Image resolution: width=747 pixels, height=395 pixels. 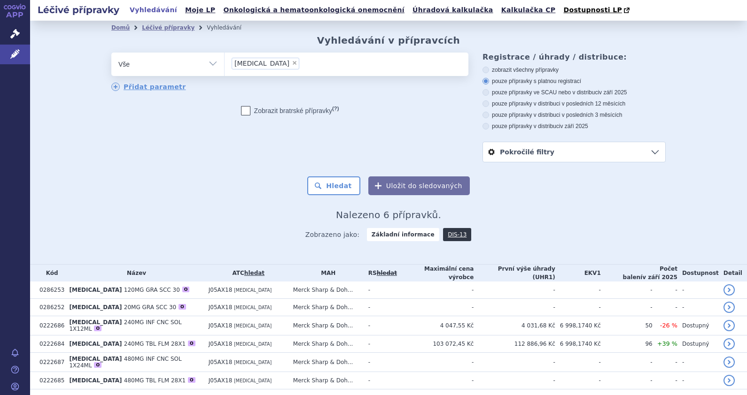 What do you see at coordinates (125, 326) in the screenshot?
I see `span: 240MG INF CNC SOL 1X12ML` at bounding box center [125, 326].